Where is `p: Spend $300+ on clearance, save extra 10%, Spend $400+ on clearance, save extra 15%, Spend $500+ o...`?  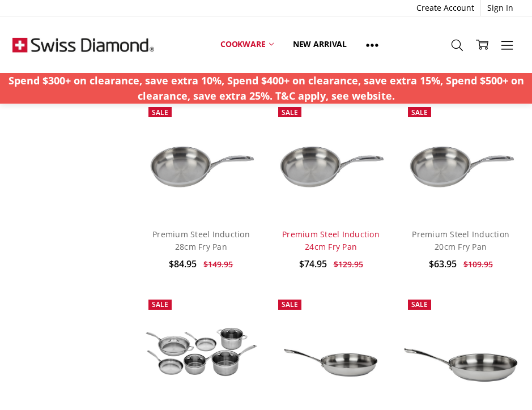
p: Spend $300+ on clearance, save extra 10%, Spend $400+ on clearance, save extra 15%, Spend $500+ o... is located at coordinates (266, 88).